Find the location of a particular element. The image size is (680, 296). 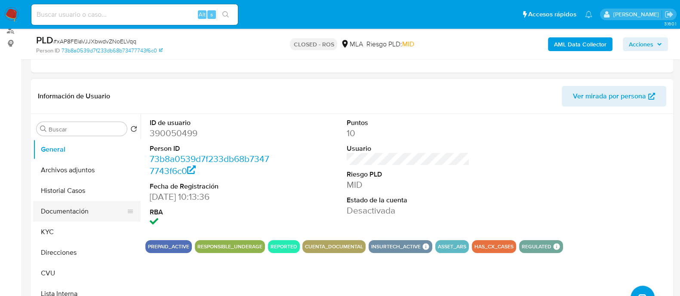

button: Volver al orden por defecto is located at coordinates (134, 130).